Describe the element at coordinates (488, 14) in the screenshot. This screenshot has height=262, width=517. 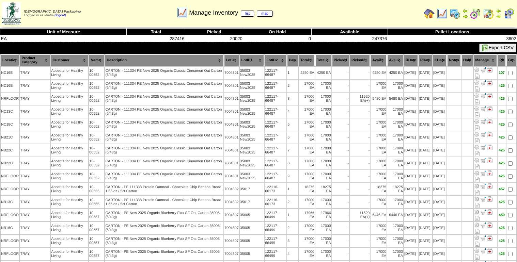
I see `img: calendarinout.gif` at that location.